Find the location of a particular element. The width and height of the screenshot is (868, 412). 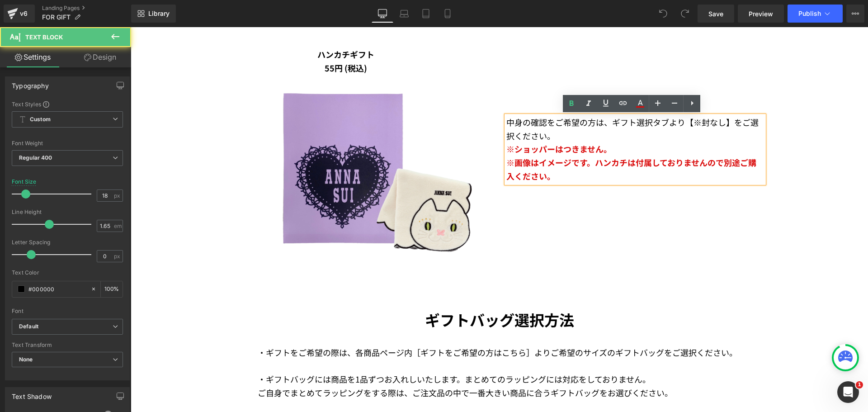

span: ご自身でまとめてラッピングをする際は、ご注文品の中で一番大きい商品に合うギフトバッグをお選びください。 is located at coordinates (334, 365).